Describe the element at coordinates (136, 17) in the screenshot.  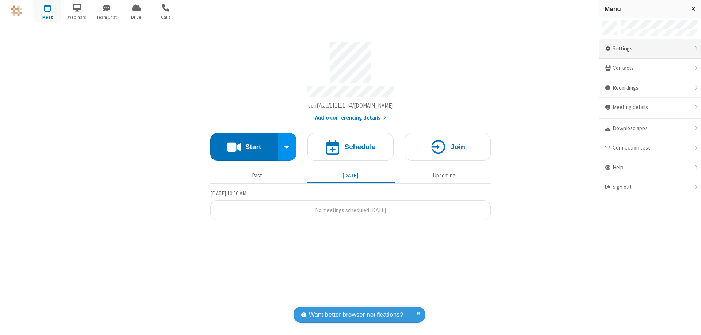
I see `span: Drive` at that location.